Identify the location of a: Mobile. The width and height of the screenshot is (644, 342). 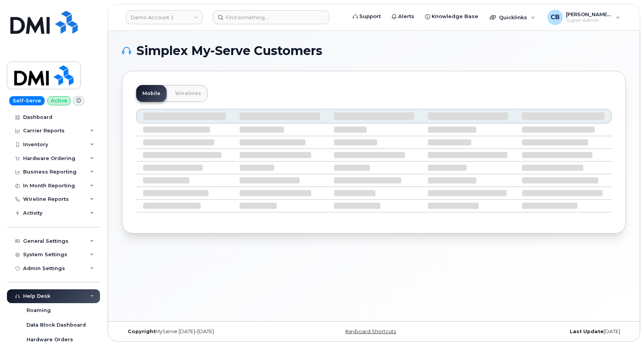
(151, 93).